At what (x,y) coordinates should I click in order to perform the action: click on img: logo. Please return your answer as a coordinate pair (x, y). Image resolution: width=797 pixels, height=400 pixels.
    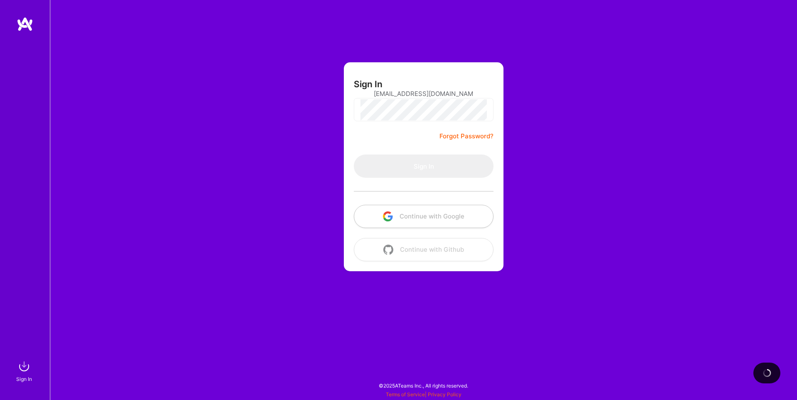
    Looking at the image, I should click on (25, 24).